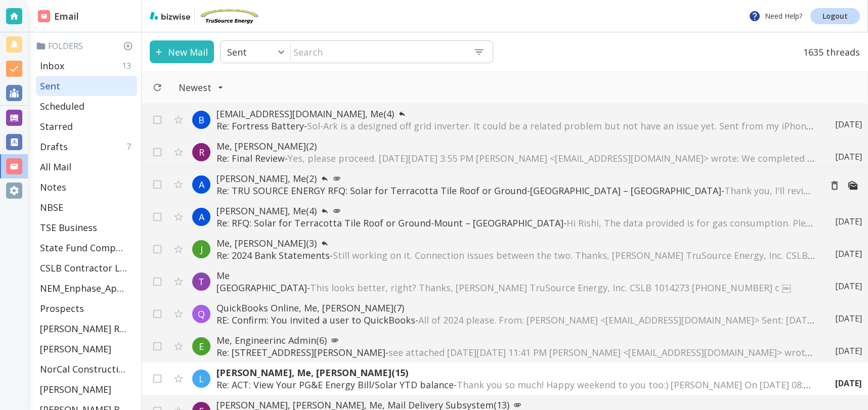  What do you see at coordinates (56, 126) in the screenshot?
I see `p: Starred` at bounding box center [56, 126].